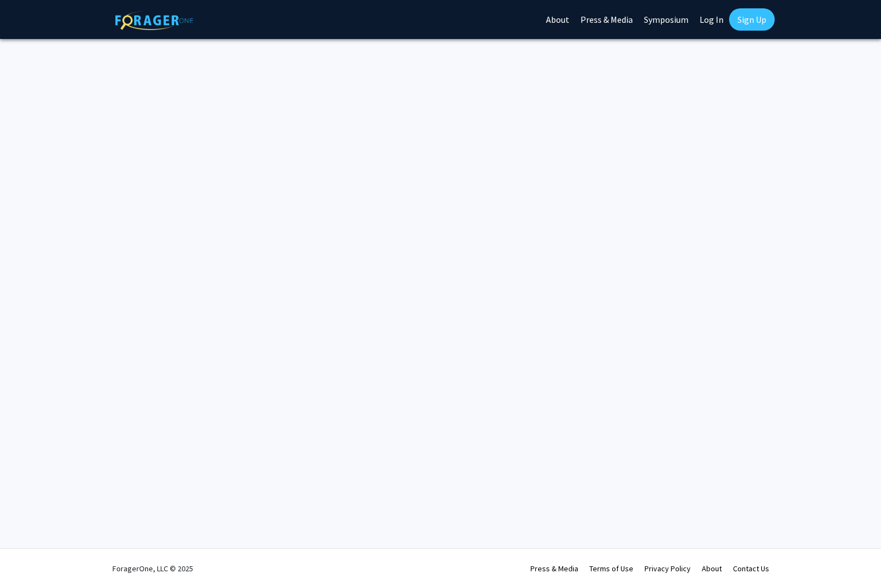  I want to click on a: Contact Us, so click(751, 568).